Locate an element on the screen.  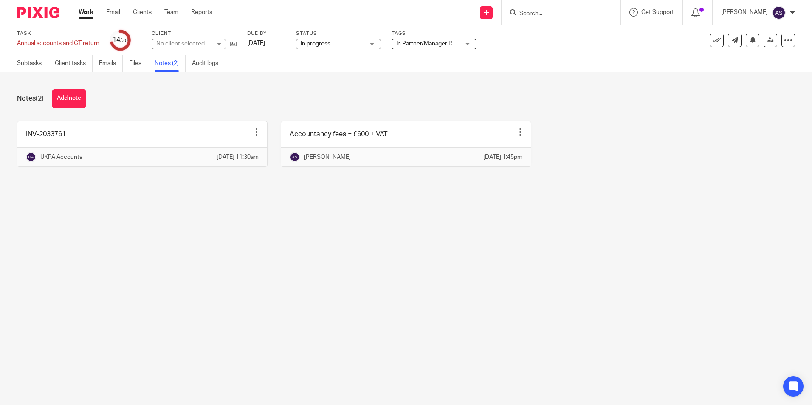
label: Tags is located at coordinates (434, 34).